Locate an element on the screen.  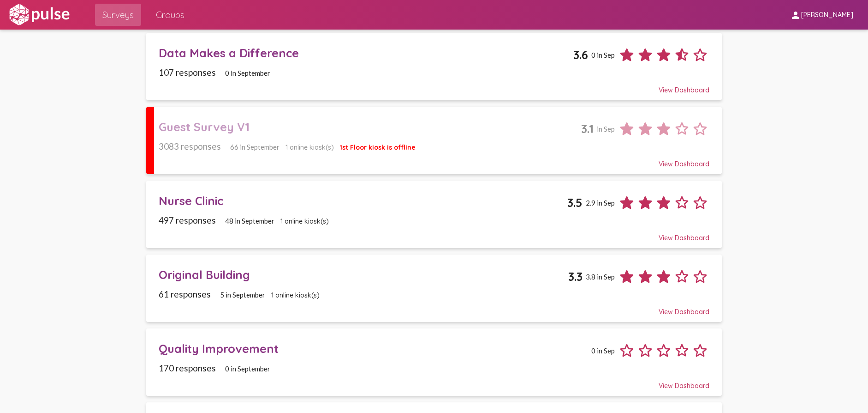
div: Quality Improvement is located at coordinates (373, 348).